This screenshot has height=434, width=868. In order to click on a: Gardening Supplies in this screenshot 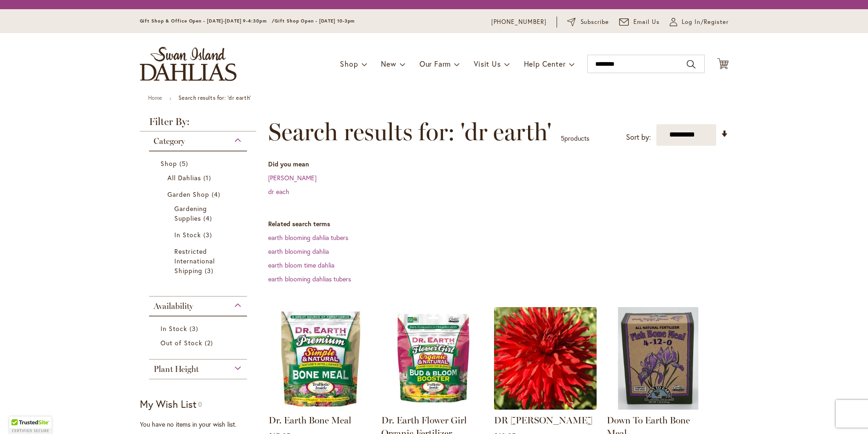, I will do `click(199, 213)`.